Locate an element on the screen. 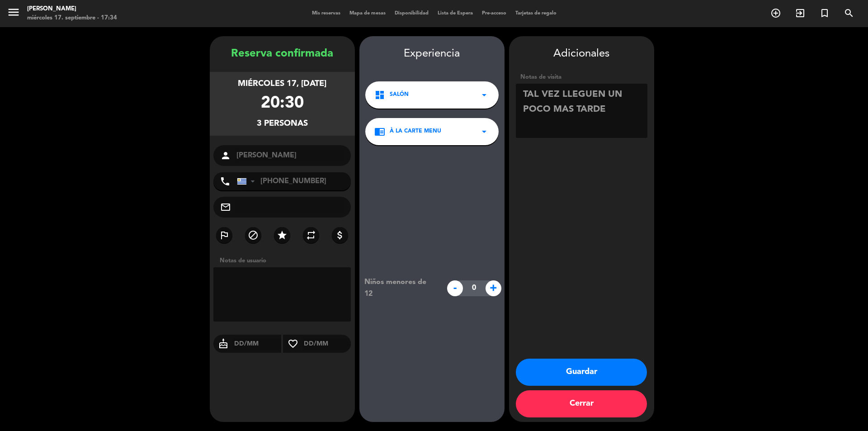 This screenshot has height=431, width=868. button: Cerrar is located at coordinates (582, 404).